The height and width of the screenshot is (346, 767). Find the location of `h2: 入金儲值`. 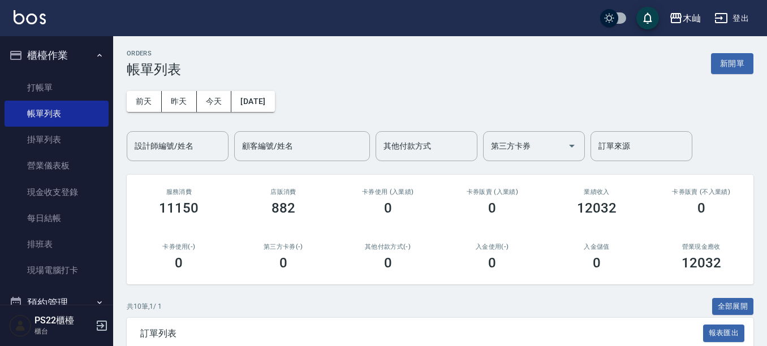

h2: 入金儲值 is located at coordinates (597, 247).